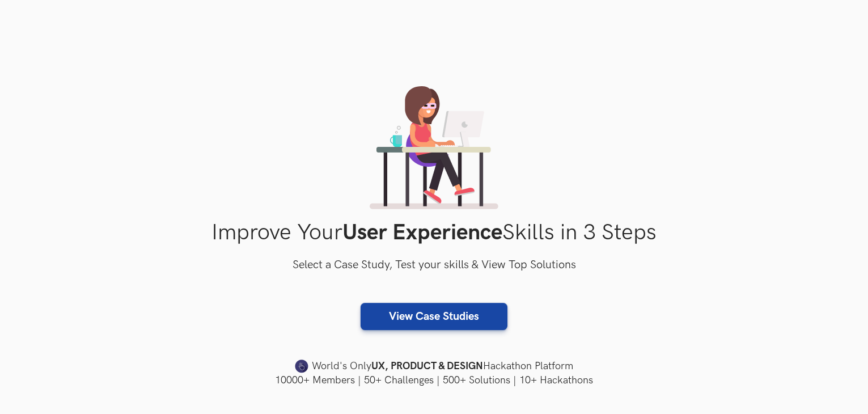  What do you see at coordinates (301, 366) in the screenshot?
I see `img: uxhack-favicon-image.png` at bounding box center [301, 366].